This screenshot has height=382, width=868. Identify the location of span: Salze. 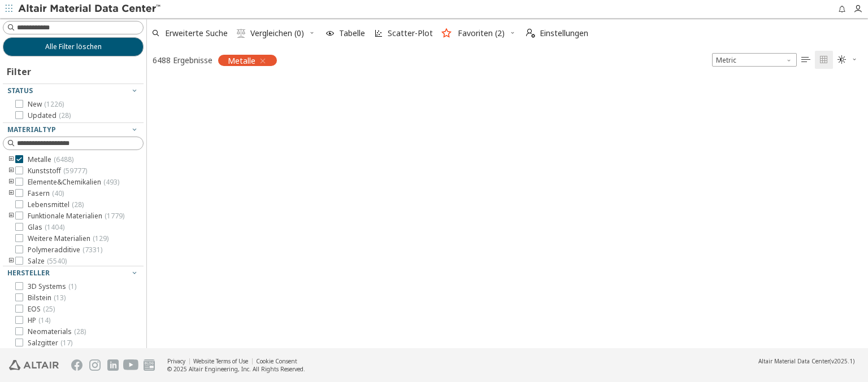
(47, 261).